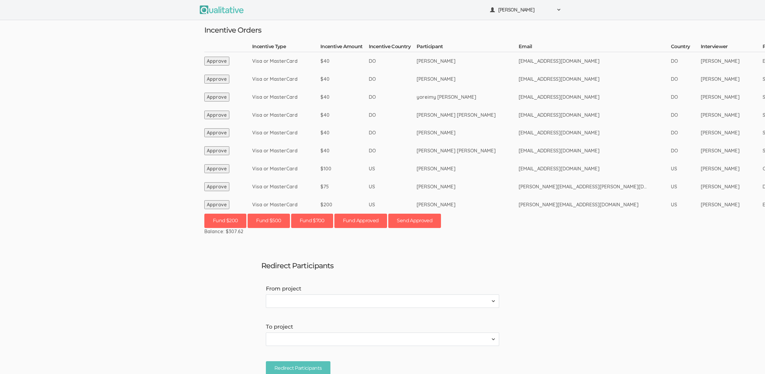 This screenshot has width=765, height=374. Describe the element at coordinates (225, 221) in the screenshot. I see `button: Fund $200` at that location.